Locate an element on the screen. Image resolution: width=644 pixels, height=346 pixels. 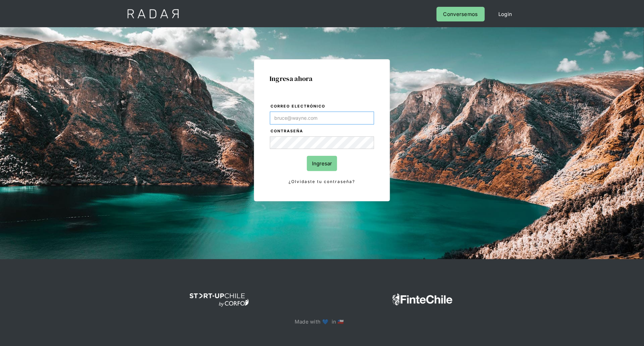
a: Conversemos is located at coordinates (461, 14).